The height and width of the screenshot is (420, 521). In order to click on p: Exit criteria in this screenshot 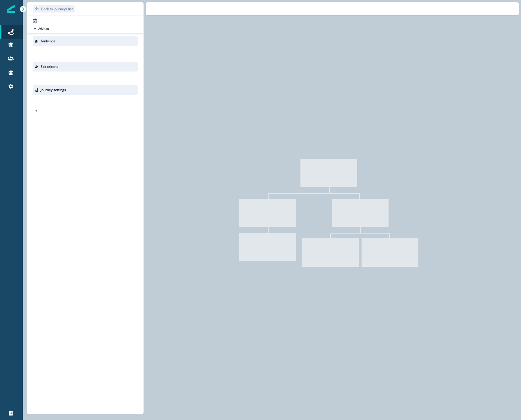, I will do `click(49, 67)`.